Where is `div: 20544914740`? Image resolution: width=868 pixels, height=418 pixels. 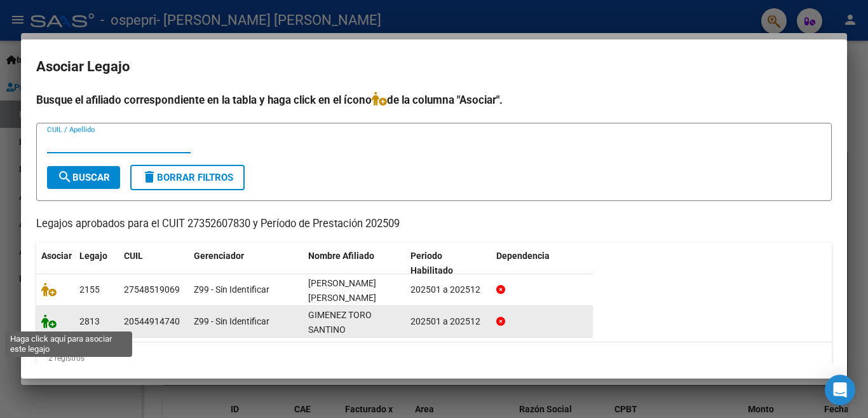
div: 20544914740 is located at coordinates (152, 321).